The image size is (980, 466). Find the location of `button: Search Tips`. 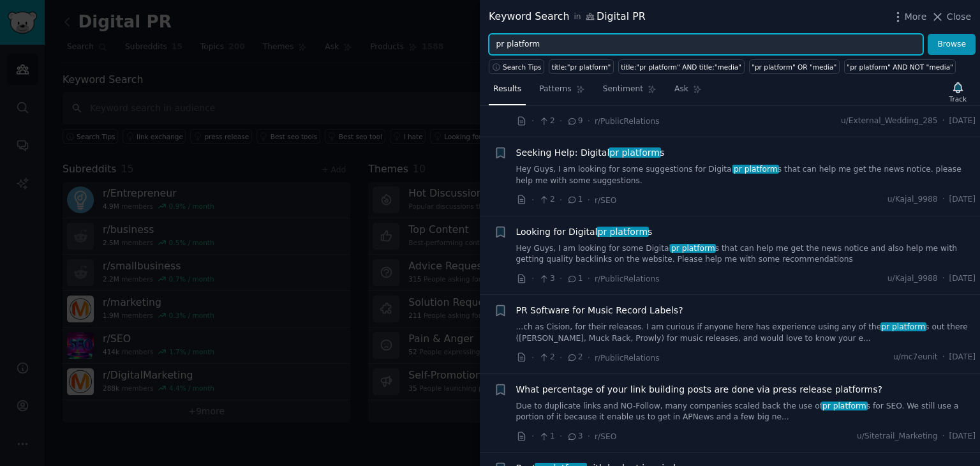

button: Search Tips is located at coordinates (516, 66).